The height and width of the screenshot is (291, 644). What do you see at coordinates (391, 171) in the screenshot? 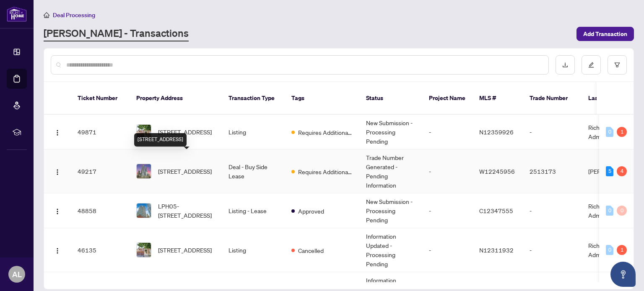
I see `td: Trade Number Generated - Pending Information` at bounding box center [391, 171].